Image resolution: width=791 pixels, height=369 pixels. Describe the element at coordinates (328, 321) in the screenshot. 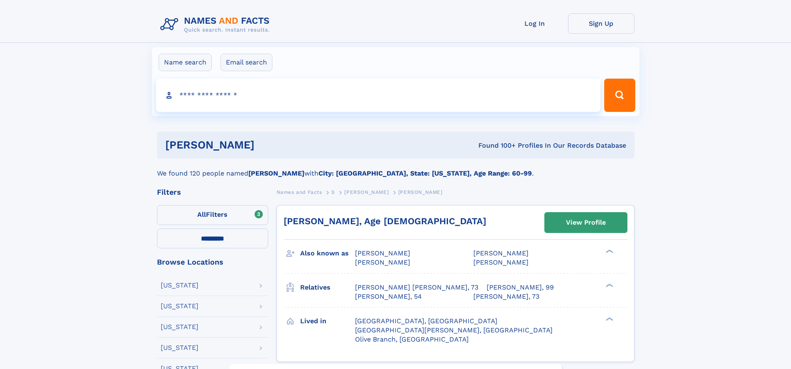

I see `h3: Lived in` at that location.